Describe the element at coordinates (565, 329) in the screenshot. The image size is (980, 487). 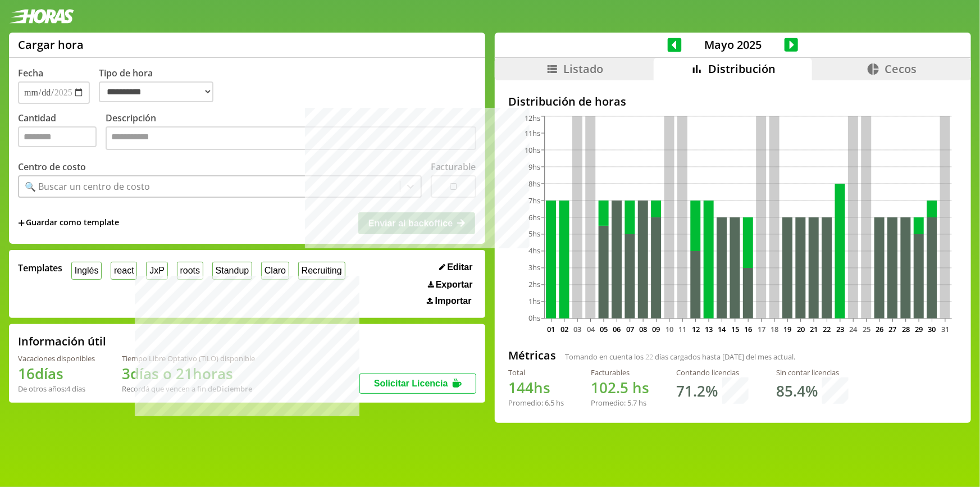
I see `text: 02` at that location.